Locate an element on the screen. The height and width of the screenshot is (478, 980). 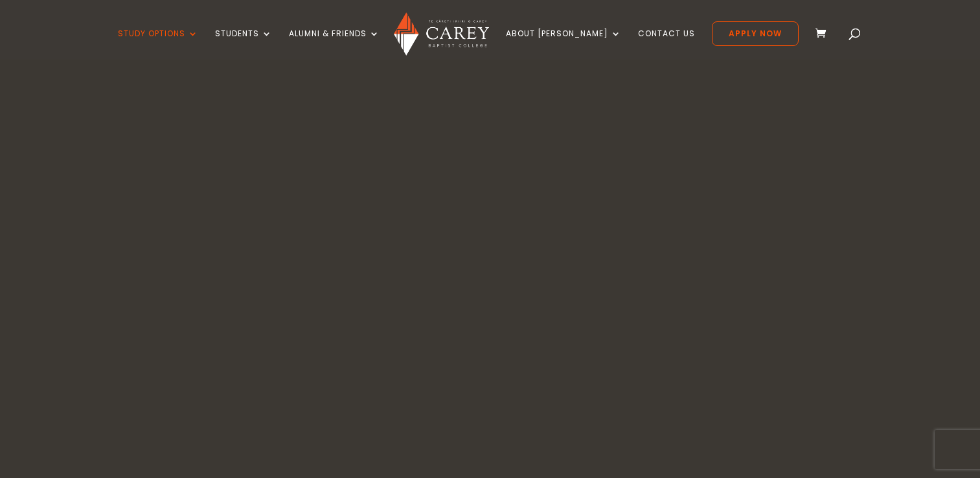
a: Apply Now is located at coordinates (755, 34).